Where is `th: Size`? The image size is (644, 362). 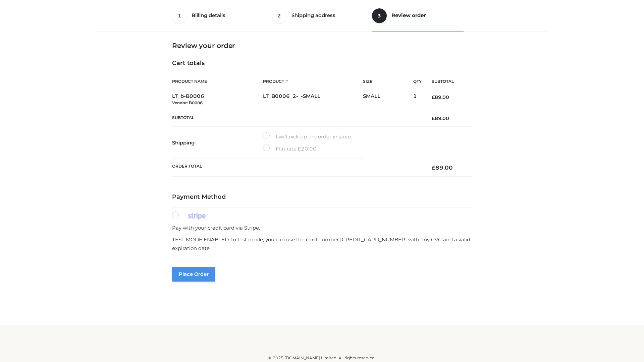 th: Size is located at coordinates (386, 81).